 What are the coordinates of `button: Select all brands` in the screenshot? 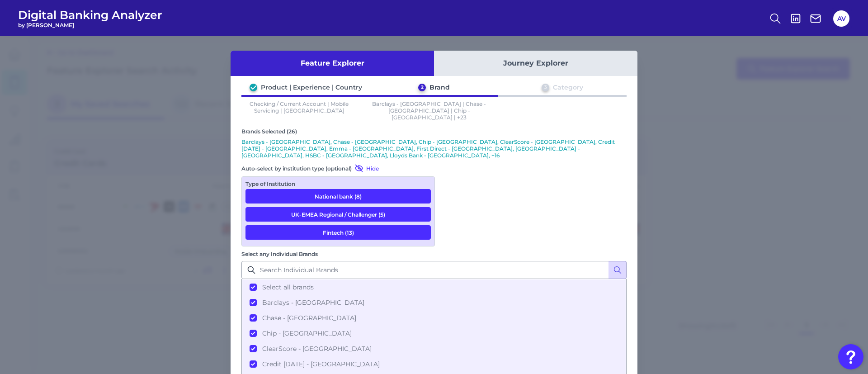 It's located at (434, 287).